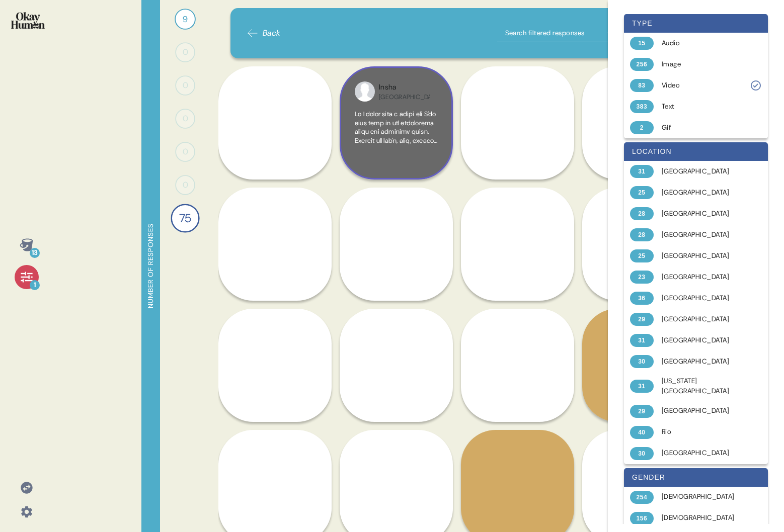  I want to click on div: Insha, so click(404, 88).